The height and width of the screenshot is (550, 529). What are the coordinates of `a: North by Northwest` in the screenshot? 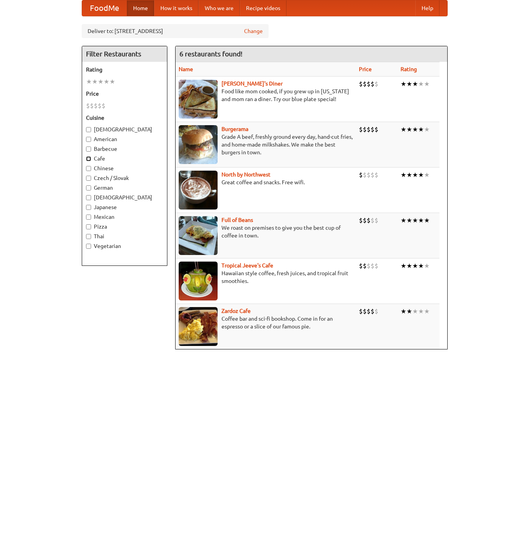 It's located at (246, 175).